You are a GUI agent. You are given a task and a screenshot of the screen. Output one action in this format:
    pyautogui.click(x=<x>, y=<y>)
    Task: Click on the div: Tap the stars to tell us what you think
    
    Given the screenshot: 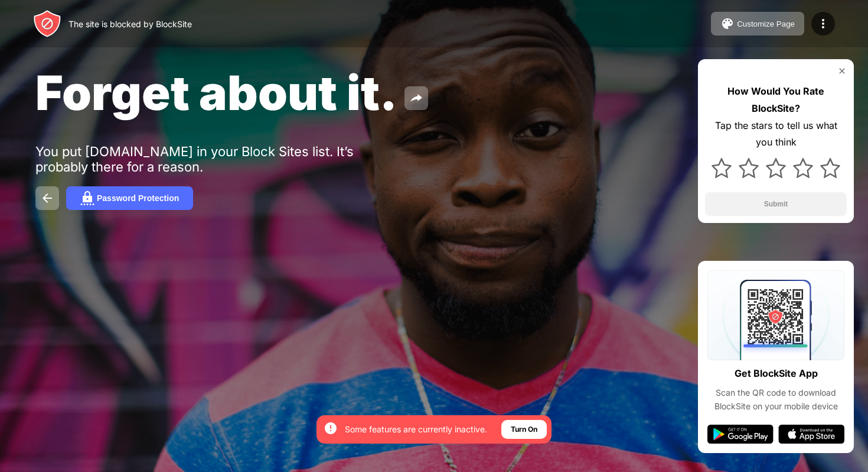 What is the action you would take?
    pyautogui.click(x=776, y=134)
    